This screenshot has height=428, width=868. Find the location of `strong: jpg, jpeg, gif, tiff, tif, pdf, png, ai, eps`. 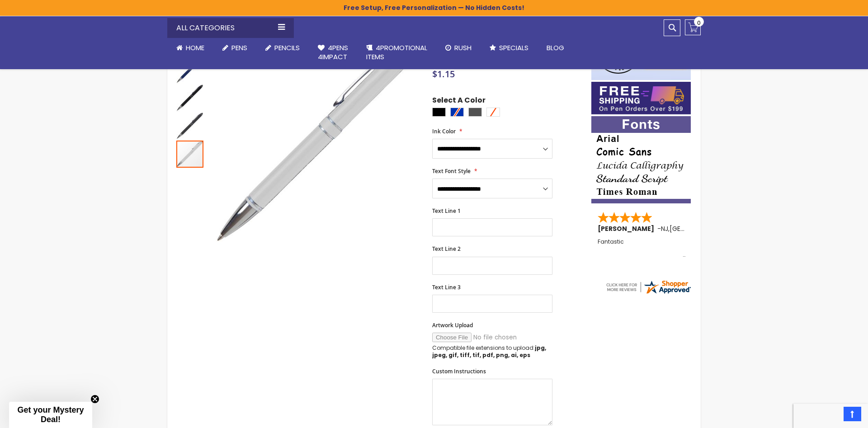

strong: jpg, jpeg, gif, tiff, tif, pdf, png, ai, eps is located at coordinates (489, 351).